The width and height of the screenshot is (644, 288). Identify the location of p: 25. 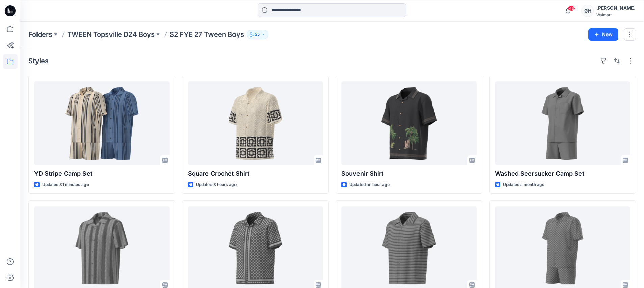
(257, 35).